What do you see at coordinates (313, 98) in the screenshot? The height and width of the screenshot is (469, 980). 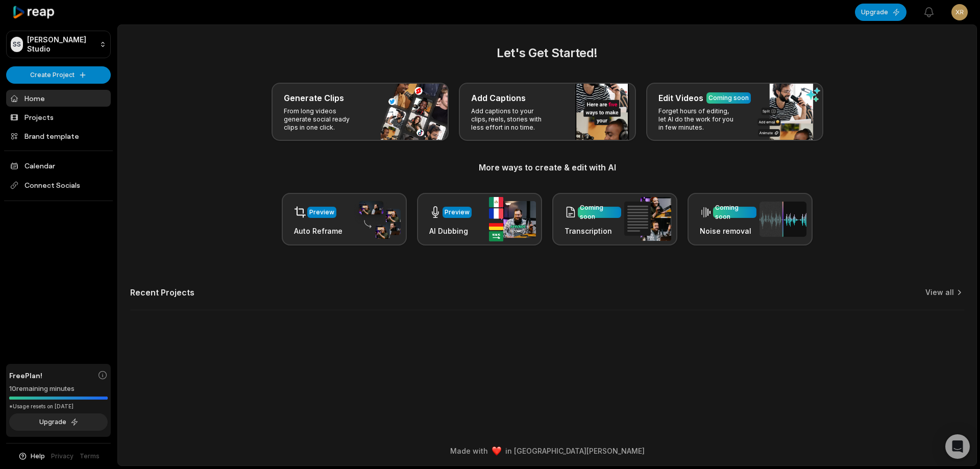 I see `h3: Generate Clips` at bounding box center [313, 98].